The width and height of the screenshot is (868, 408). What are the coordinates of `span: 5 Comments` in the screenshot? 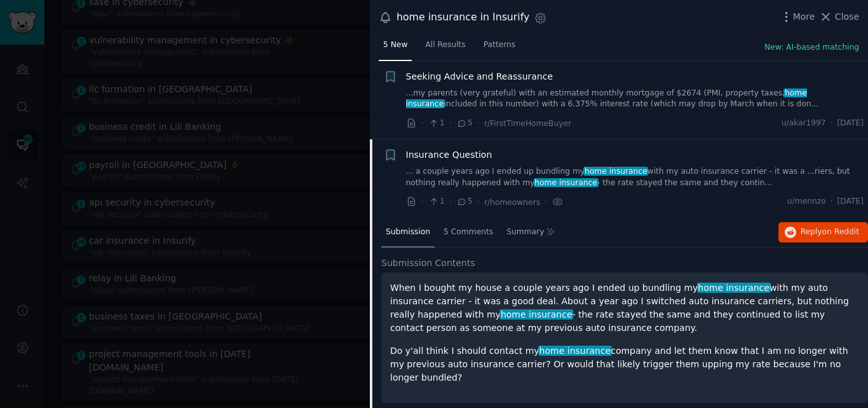 It's located at (469, 232).